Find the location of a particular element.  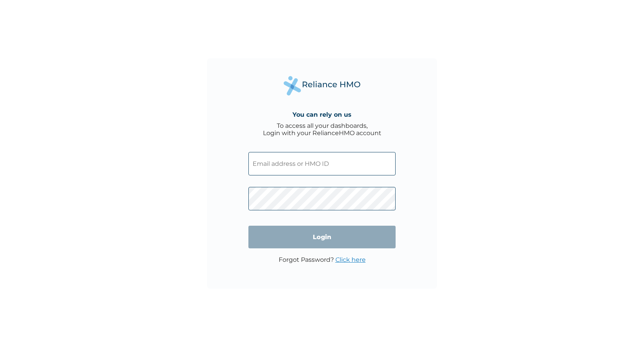

h4: You can rely on us is located at coordinates (322, 114).